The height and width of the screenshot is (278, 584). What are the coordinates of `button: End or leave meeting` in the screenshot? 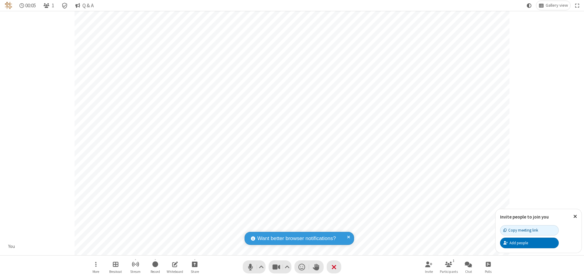 It's located at (334, 267).